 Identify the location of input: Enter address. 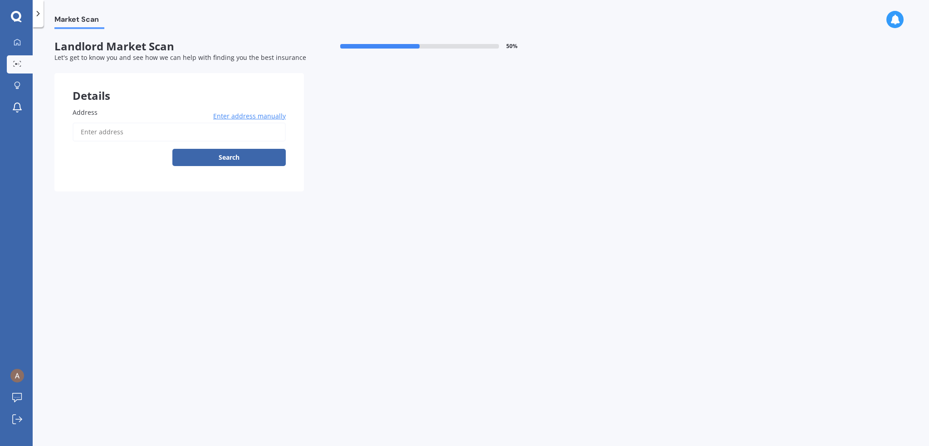
(179, 132).